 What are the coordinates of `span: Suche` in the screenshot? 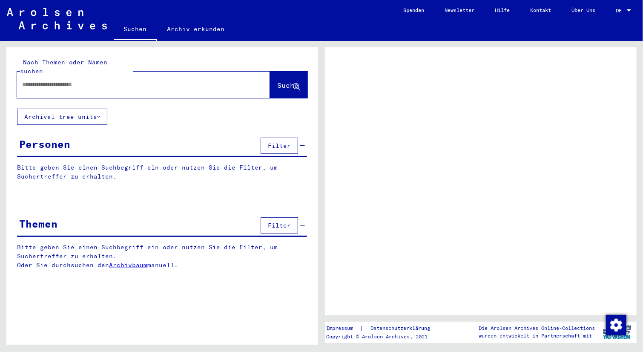 It's located at (288, 85).